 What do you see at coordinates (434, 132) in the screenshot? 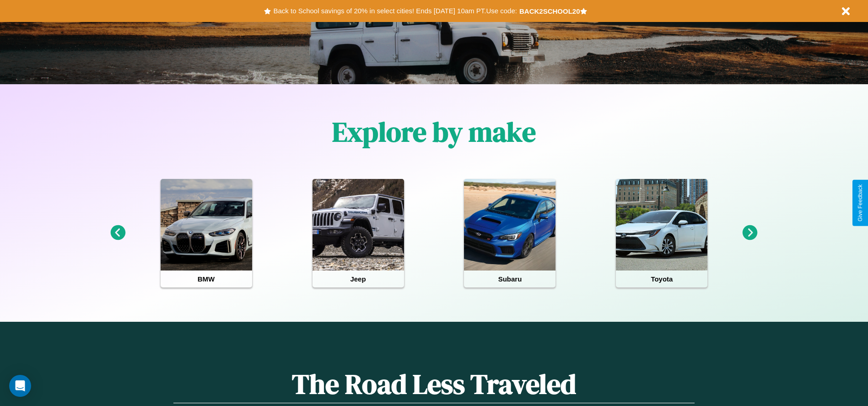
I see `h1: Explore by make` at bounding box center [434, 132].